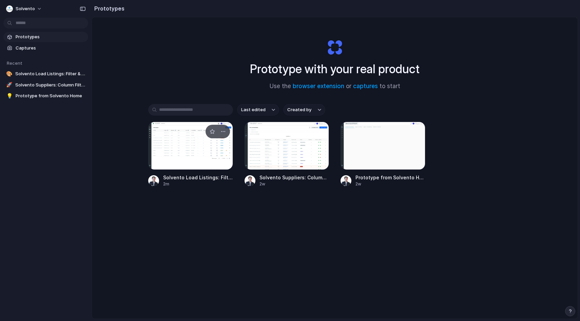 This screenshot has width=580, height=321. I want to click on a: 🎨Solvento Load Listings: Filter & Customer Column, so click(46, 74).